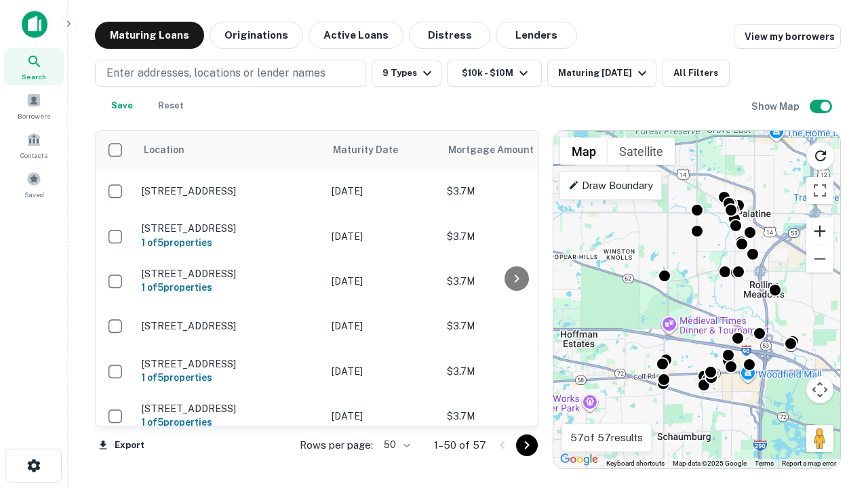 This screenshot has width=868, height=488. What do you see at coordinates (34, 106) in the screenshot?
I see `div: Borrowers` at bounding box center [34, 106].